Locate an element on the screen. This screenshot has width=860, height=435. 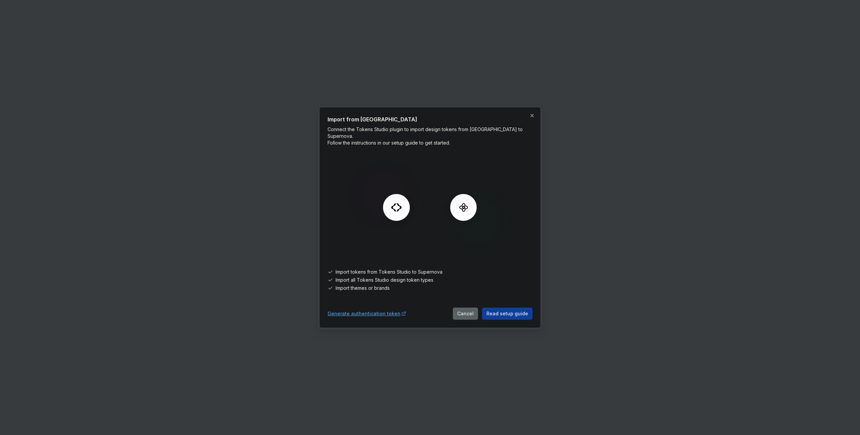
li: Import all Tokens Studio design token types is located at coordinates (430, 280).